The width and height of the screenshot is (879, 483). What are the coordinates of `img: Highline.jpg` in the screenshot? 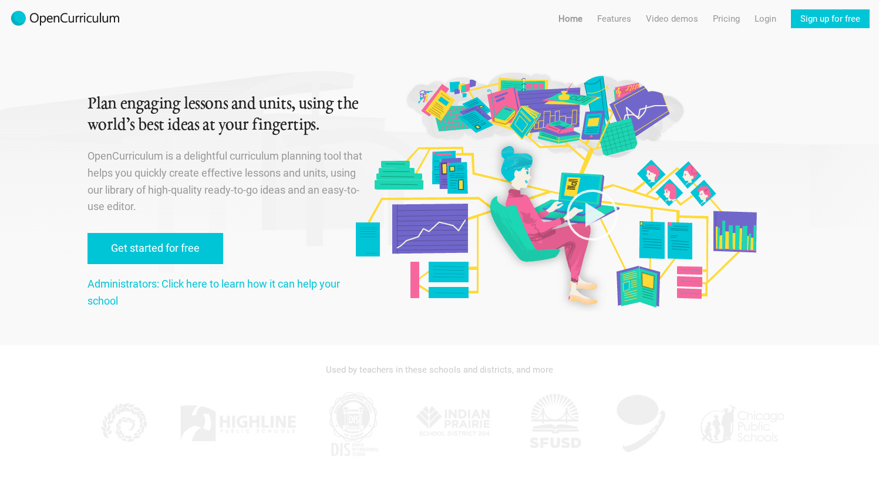 It's located at (238, 424).